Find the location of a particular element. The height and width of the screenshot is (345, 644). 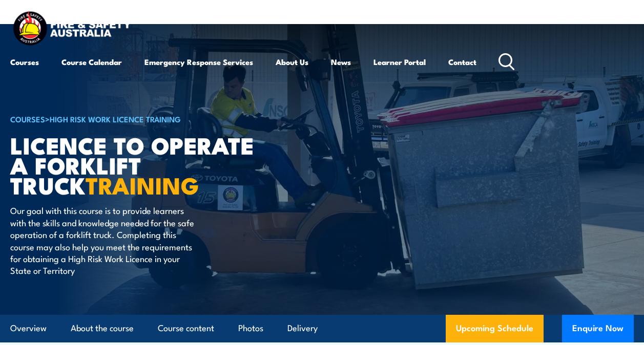

a: Course Calendar is located at coordinates (92, 62).